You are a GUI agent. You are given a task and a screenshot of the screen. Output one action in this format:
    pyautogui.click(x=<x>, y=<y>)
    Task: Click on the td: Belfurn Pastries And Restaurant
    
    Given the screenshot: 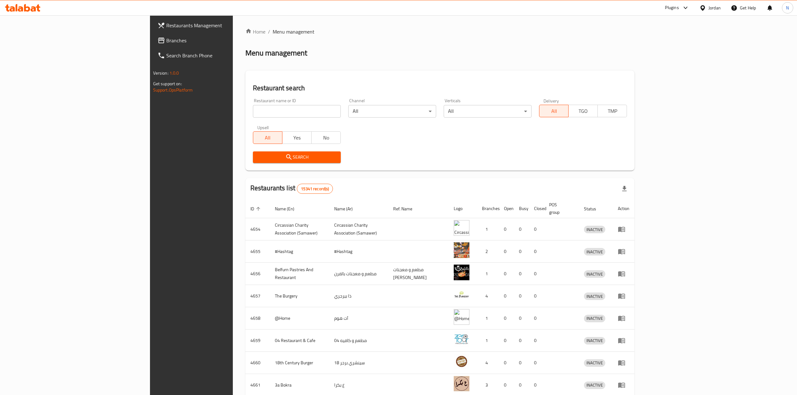 What is the action you would take?
    pyautogui.click(x=299, y=274)
    